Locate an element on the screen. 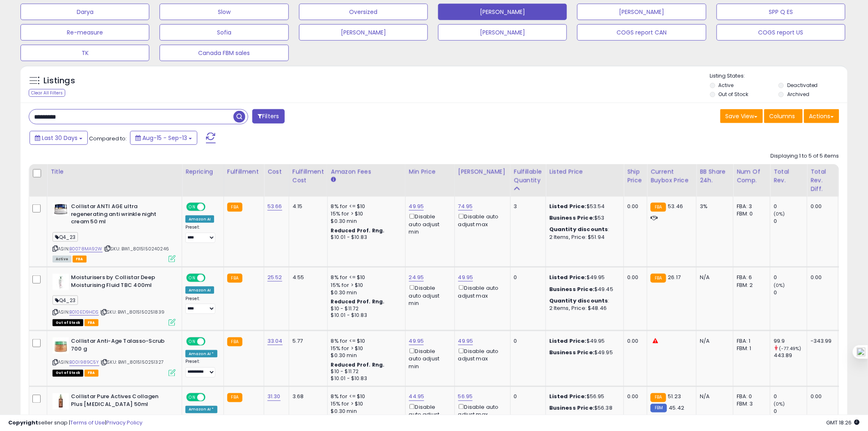 This screenshot has height=431, width=868. span: 45.42 is located at coordinates (677, 408).